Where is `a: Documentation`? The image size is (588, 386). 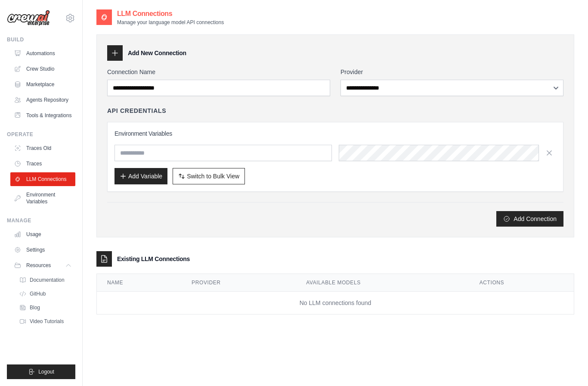 a: Documentation is located at coordinates (45, 280).